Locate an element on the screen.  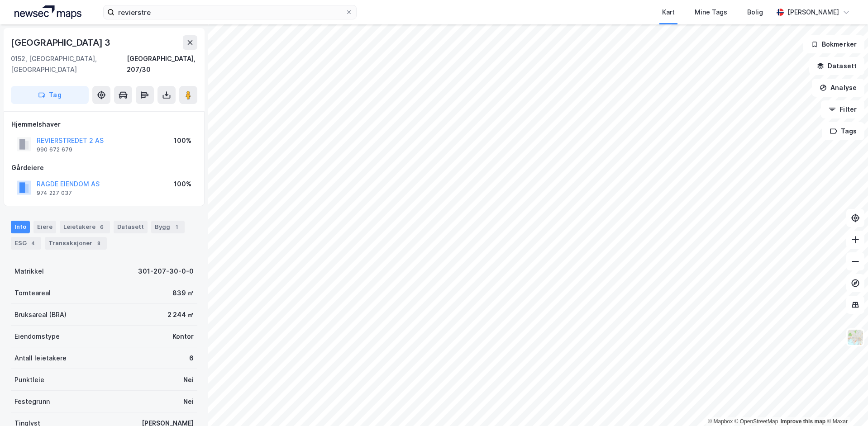
div: Hjemmelshaver is located at coordinates (104, 125).